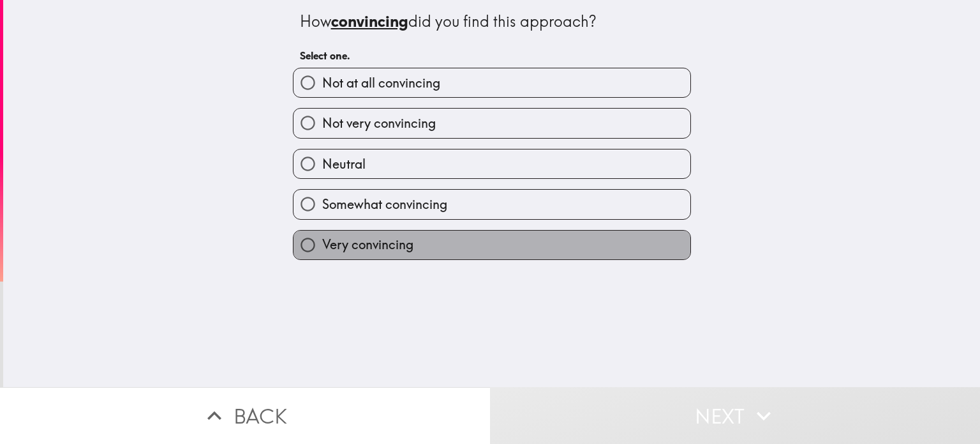  What do you see at coordinates (492, 22) in the screenshot?
I see `div: How did you find this approach?` at bounding box center [492, 22].